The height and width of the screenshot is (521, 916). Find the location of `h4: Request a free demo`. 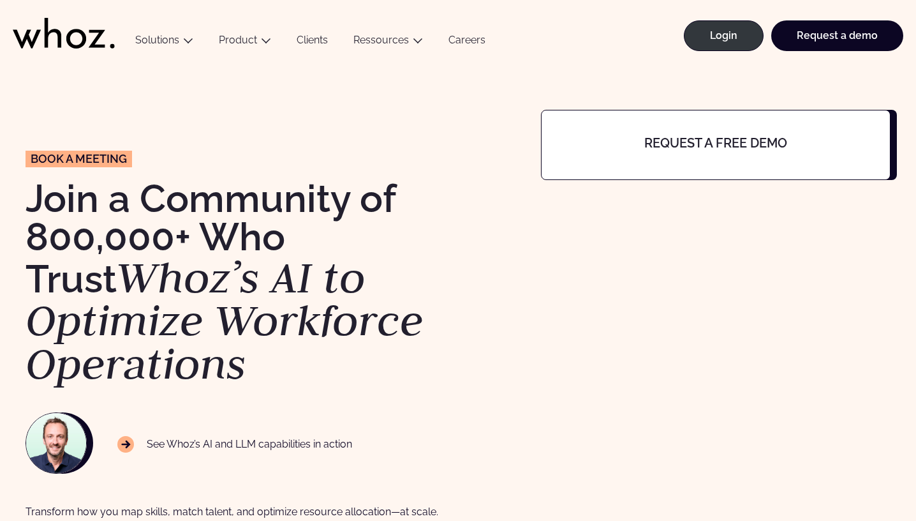

h4: Request a free demo is located at coordinates (715, 143).